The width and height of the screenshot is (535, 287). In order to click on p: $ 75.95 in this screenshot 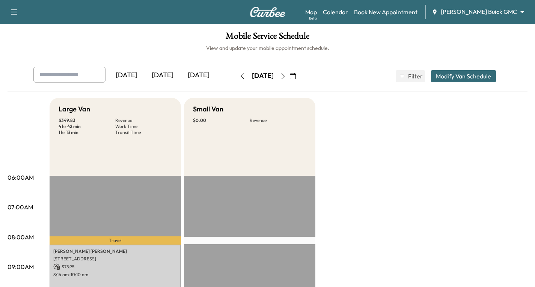, I will do `click(115, 267)`.